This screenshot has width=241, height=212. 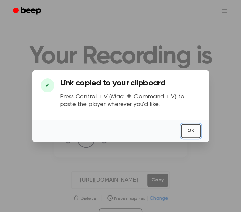 What do you see at coordinates (191, 131) in the screenshot?
I see `button: OK` at bounding box center [191, 131].